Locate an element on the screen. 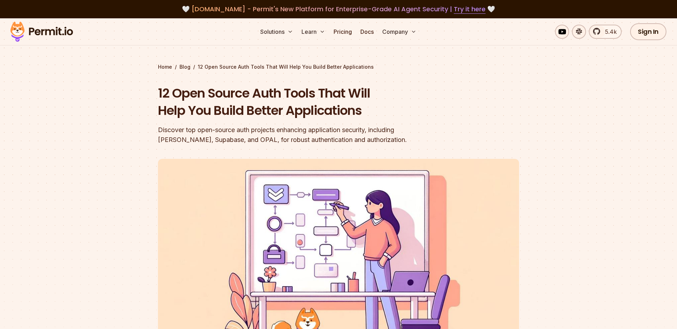  a: Sign In is located at coordinates (648, 32).